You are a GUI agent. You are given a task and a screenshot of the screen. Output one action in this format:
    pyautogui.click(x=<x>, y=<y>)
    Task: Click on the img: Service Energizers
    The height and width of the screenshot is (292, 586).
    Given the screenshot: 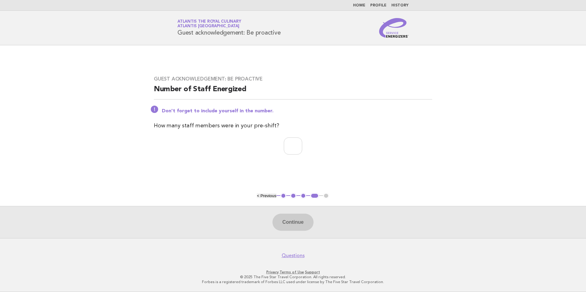 What is the action you would take?
    pyautogui.click(x=394, y=28)
    